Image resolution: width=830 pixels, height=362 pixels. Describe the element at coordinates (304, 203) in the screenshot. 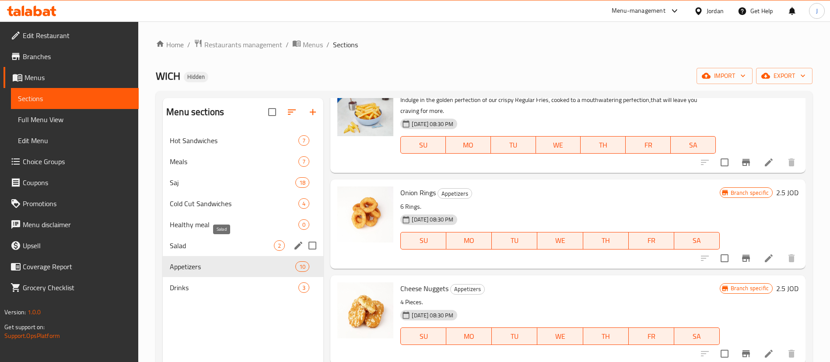

I see `span: 4` at that location.